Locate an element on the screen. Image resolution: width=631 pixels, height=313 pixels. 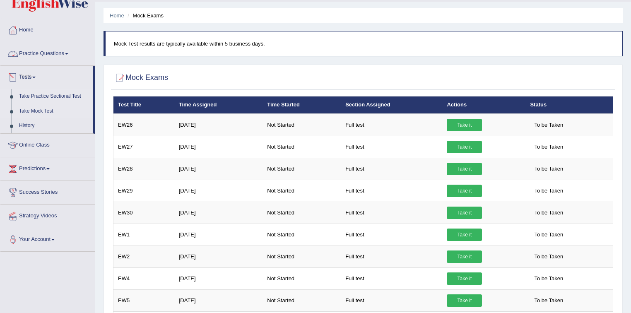
a: Predictions is located at coordinates (48, 168).